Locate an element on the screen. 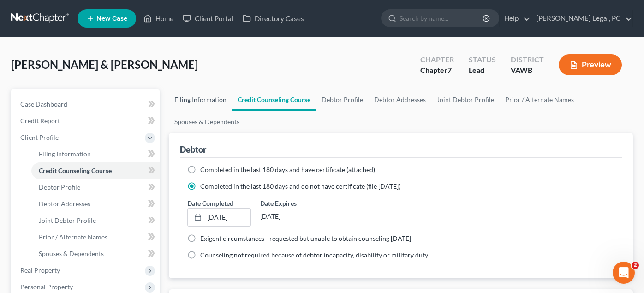 Image resolution: width=644 pixels, height=293 pixels. a: Home is located at coordinates (158, 18).